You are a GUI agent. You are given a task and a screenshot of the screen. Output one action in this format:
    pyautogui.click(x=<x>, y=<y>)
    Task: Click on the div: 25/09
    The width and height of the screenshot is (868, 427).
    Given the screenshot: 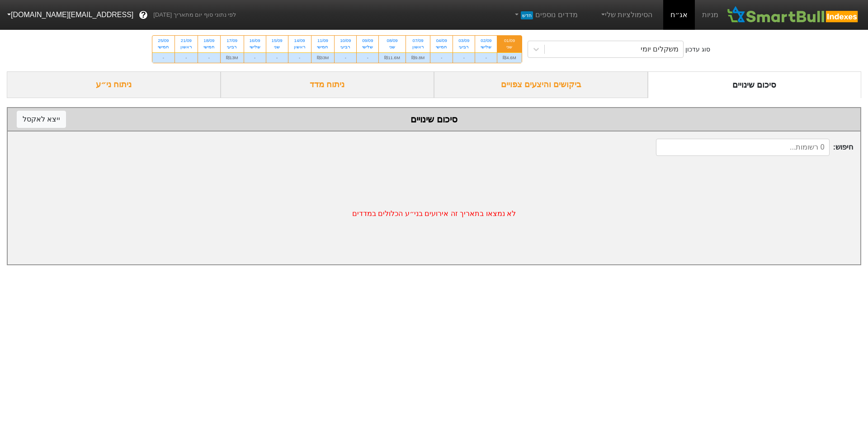 What is the action you would take?
    pyautogui.click(x=163, y=41)
    